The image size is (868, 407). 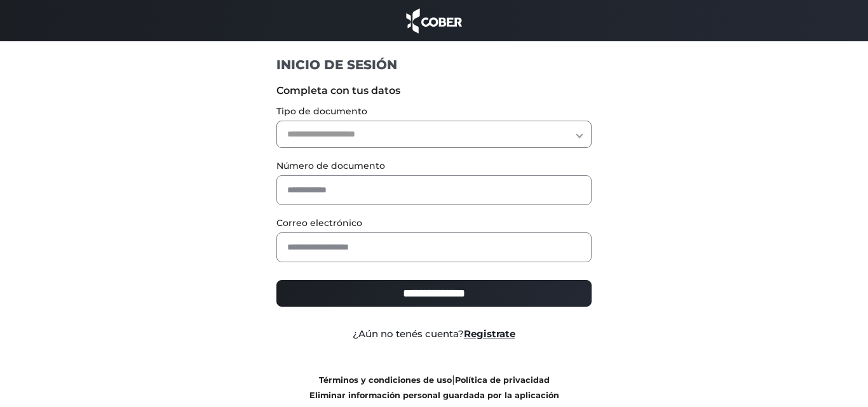 What do you see at coordinates (385, 380) in the screenshot?
I see `a: Términos y condiciones de uso` at bounding box center [385, 380].